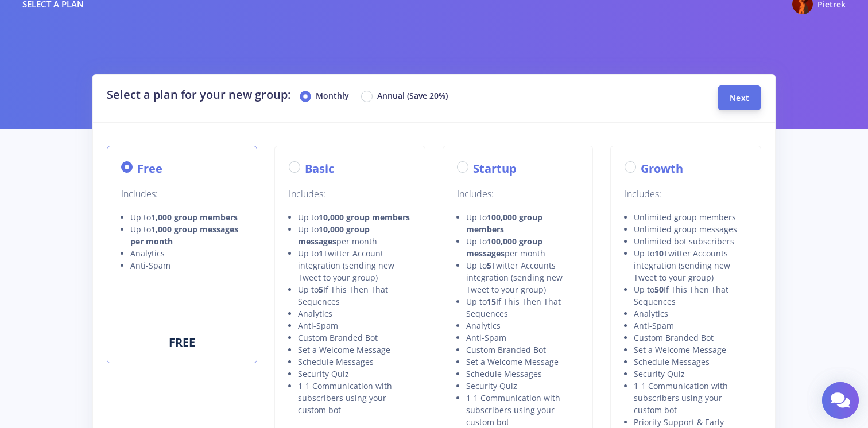  Describe the element at coordinates (182, 342) in the screenshot. I see `span: FREE` at that location.